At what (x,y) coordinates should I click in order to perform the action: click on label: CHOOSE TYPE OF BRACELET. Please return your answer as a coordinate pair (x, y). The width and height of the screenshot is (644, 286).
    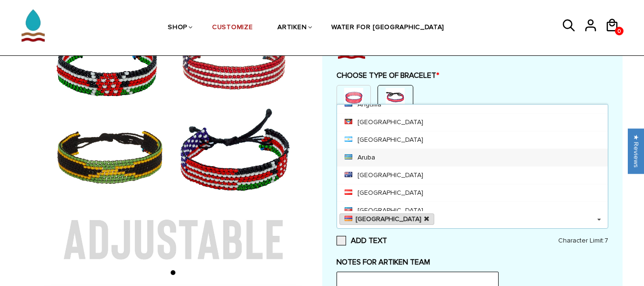
    Looking at the image, I should click on (472, 75).